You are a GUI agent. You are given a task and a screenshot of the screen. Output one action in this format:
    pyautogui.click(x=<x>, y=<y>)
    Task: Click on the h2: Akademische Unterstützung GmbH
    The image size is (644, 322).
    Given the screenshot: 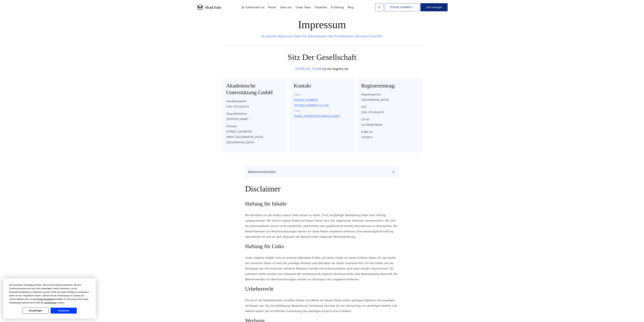 What is the action you would take?
    pyautogui.click(x=255, y=89)
    